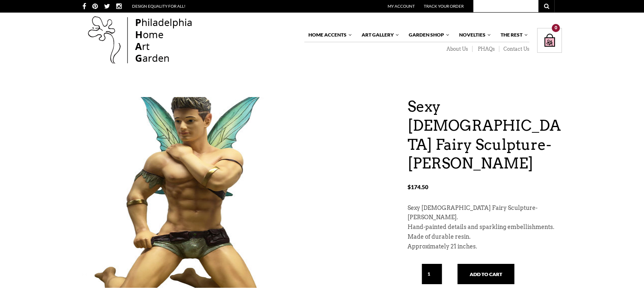 The image size is (644, 300). What do you see at coordinates (378, 35) in the screenshot?
I see `a: Art Gallery` at bounding box center [378, 35].